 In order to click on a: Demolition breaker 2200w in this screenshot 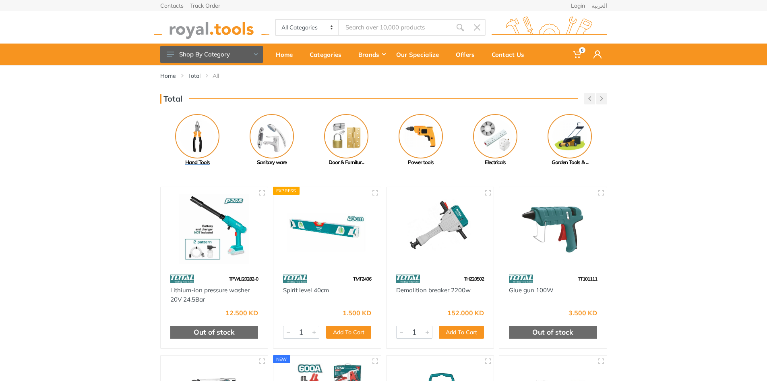, I will do `click(433, 290)`.